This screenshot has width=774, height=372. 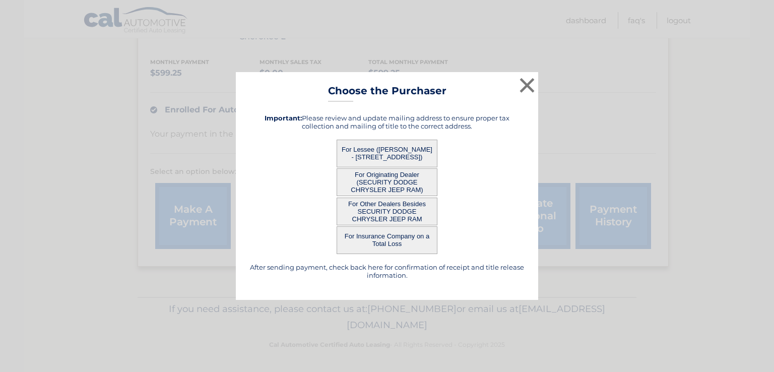 I want to click on button: For Originating Dealer (SECURITY DODGE CHRYSLER JEEP RAM), so click(x=387, y=182).